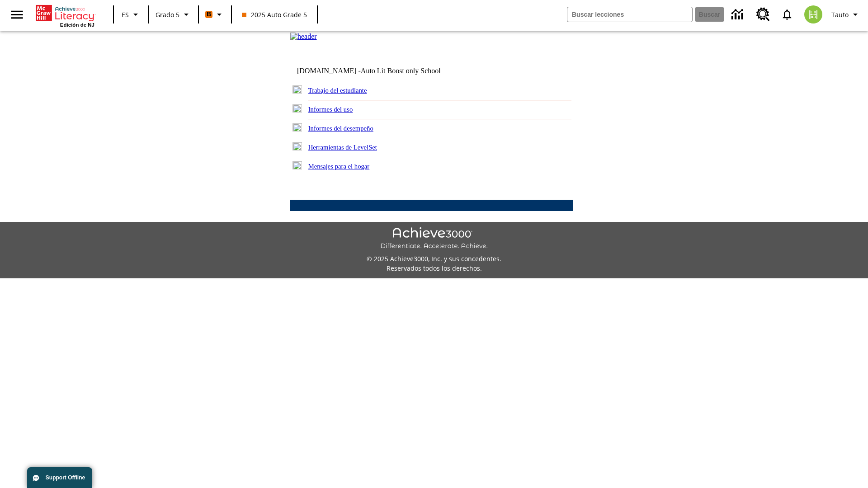  What do you see at coordinates (813, 15) in the screenshot?
I see `img: avatar image` at bounding box center [813, 15].